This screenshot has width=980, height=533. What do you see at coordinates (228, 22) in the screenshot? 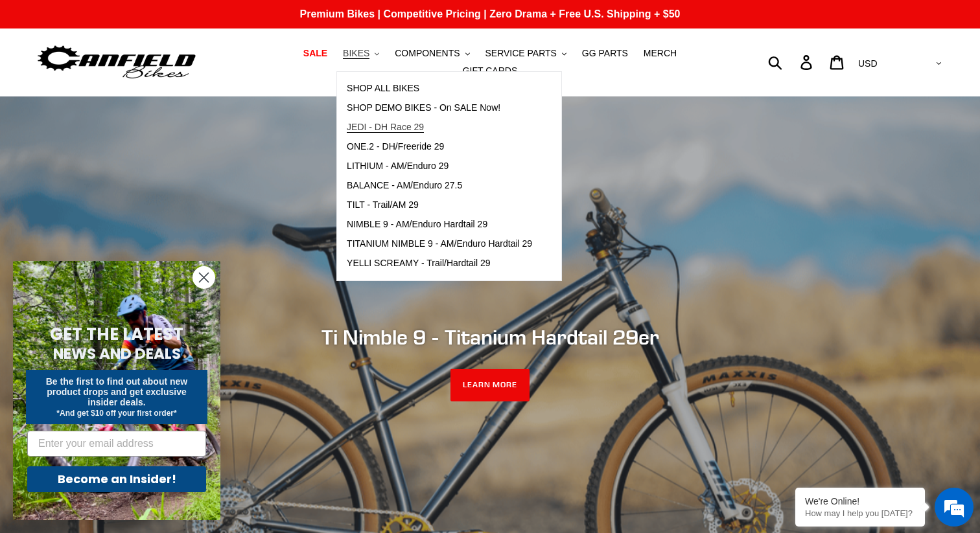
I see `div: Minimize live chat window` at bounding box center [228, 22].